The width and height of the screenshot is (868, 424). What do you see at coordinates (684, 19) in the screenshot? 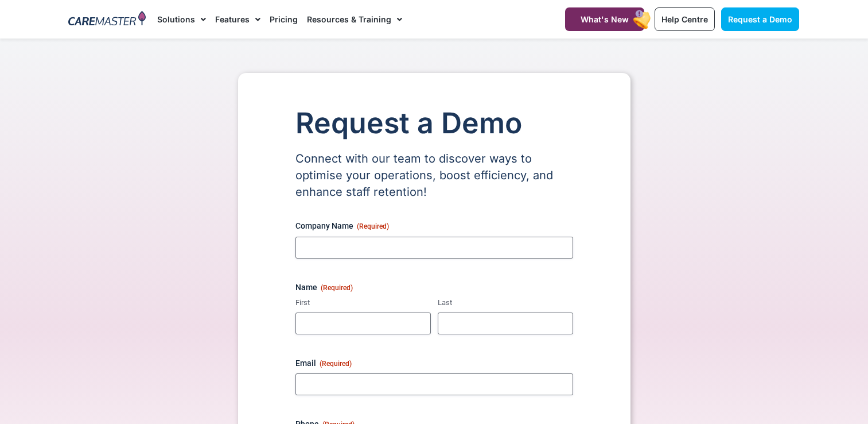
I see `span: Help Centre` at bounding box center [684, 19].